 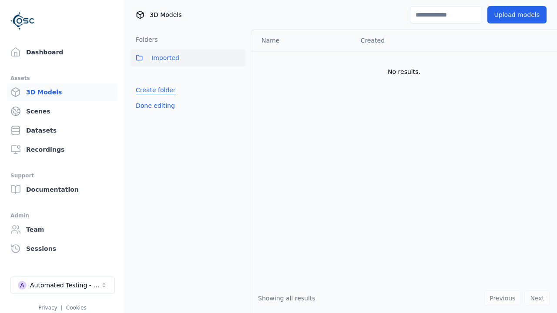 What do you see at coordinates (62, 150) in the screenshot?
I see `a: Recordings` at bounding box center [62, 150].